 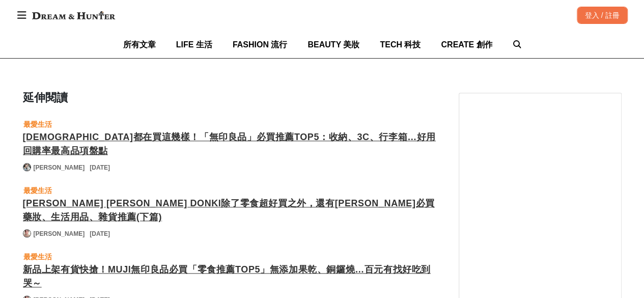 I want to click on a: BEAUTY 美妝, so click(x=334, y=44).